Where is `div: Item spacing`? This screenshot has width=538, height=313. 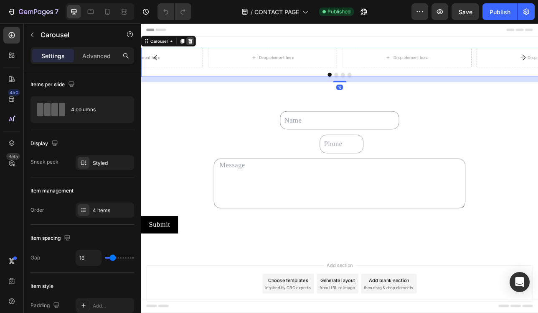
div: Item spacing is located at coordinates (51, 238).